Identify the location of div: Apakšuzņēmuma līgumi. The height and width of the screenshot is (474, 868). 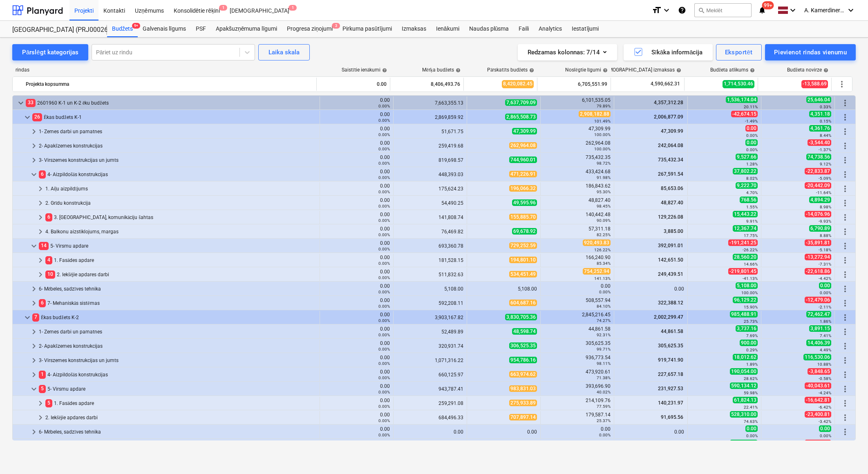
(246, 29).